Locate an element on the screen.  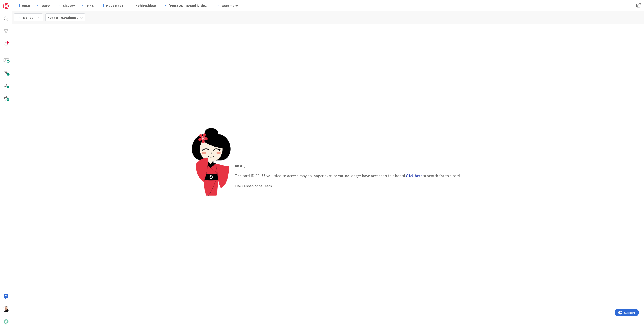
span: ASPA is located at coordinates (46, 6).